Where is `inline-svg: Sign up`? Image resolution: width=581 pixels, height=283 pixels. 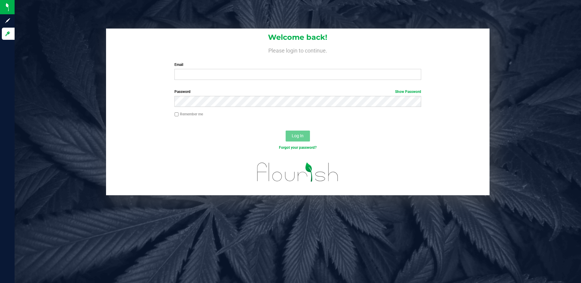 inline-svg: Sign up is located at coordinates (8, 21).